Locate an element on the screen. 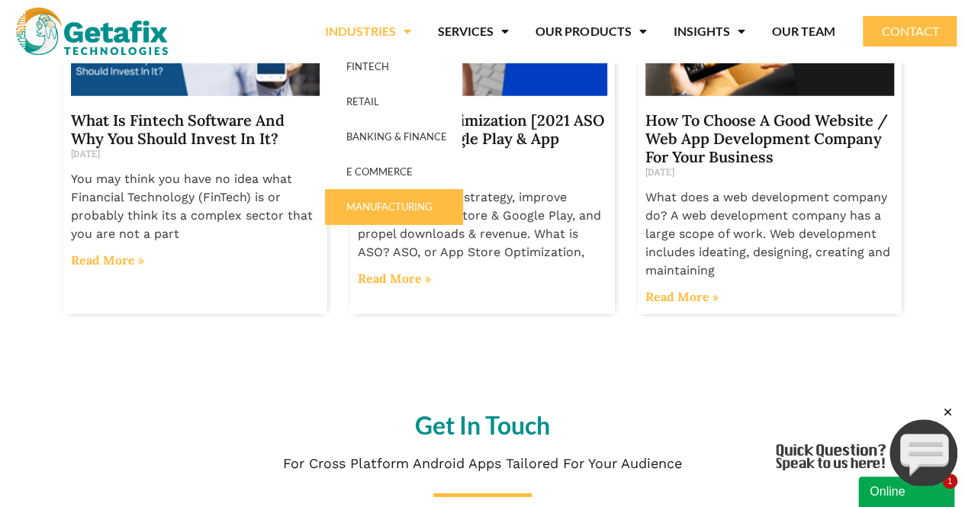 Image resolution: width=965 pixels, height=507 pixels. a: CONTACT is located at coordinates (909, 31).